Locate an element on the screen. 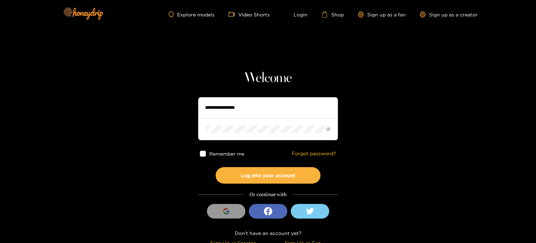 The image size is (536, 243). div: Don't have an account yet? is located at coordinates (268, 233).